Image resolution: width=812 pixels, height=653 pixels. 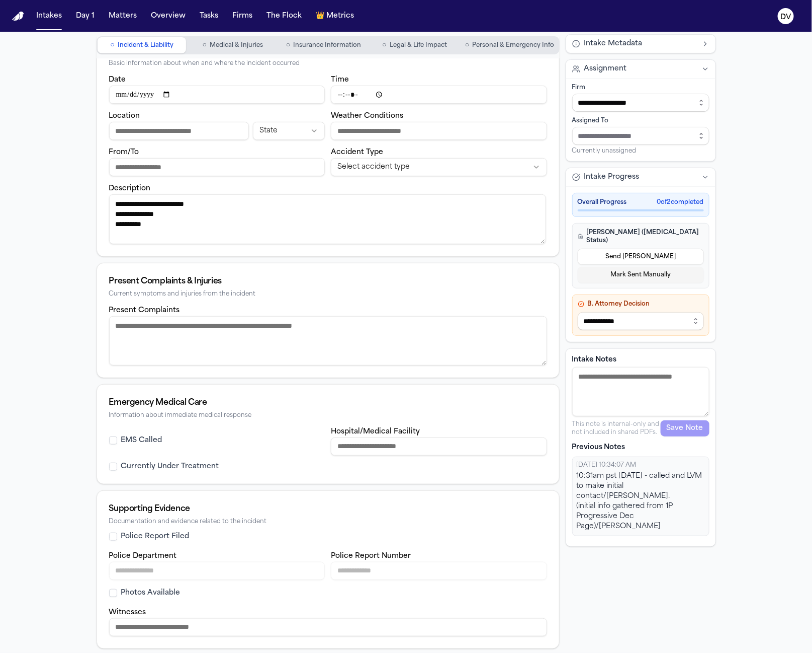 I want to click on label: Witnesses, so click(x=127, y=612).